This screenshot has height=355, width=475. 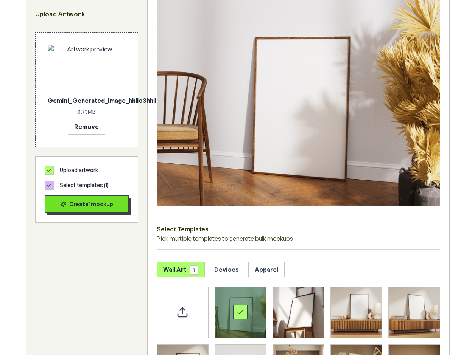 I want to click on div: Upload custom PSD template, so click(x=182, y=312).